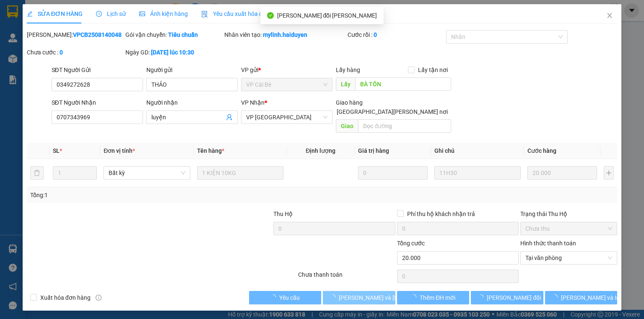  What do you see at coordinates (182, 35) in the screenshot?
I see `b: Tiêu chuẩn` at bounding box center [182, 35].